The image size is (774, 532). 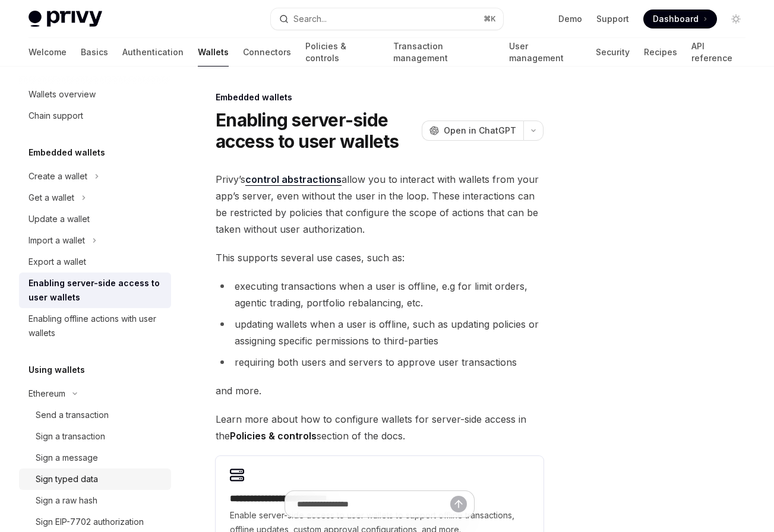 I want to click on button: Toggle Import a wallet section, so click(x=95, y=241).